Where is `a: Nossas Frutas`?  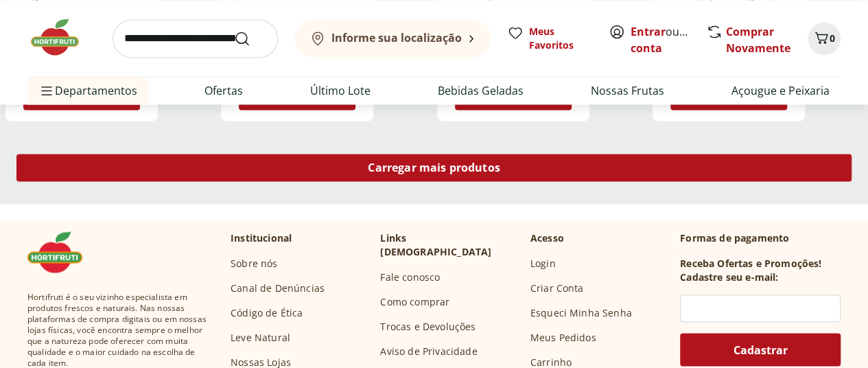
a: Nossas Frutas is located at coordinates (627, 91).